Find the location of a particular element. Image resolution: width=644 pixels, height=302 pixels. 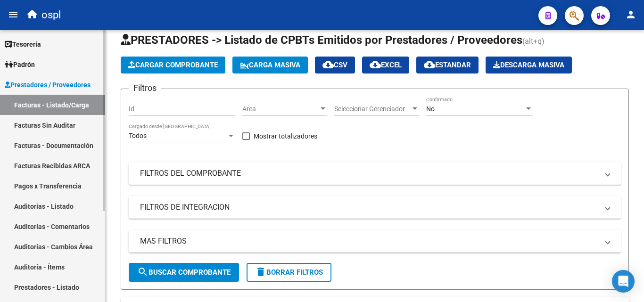

div: Open Intercom Messenger is located at coordinates (624, 281).